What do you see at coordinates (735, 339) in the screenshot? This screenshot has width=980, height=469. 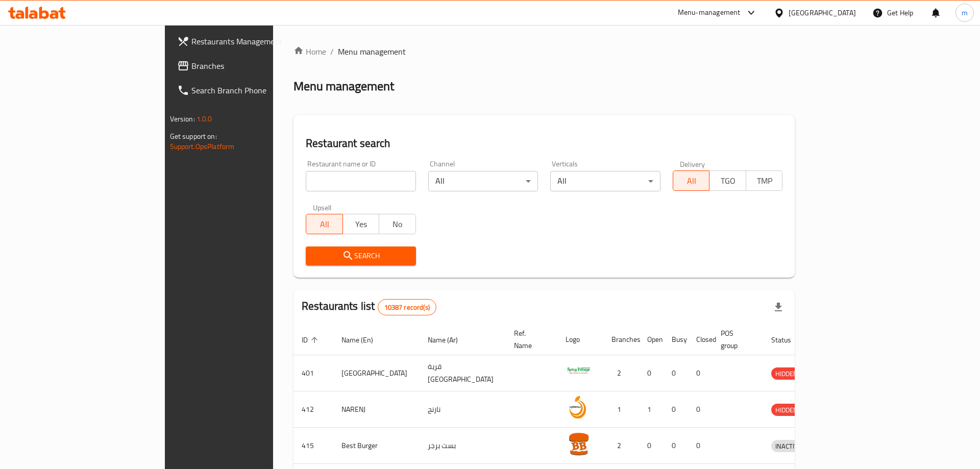 I see `span: POS group` at bounding box center [735, 339].